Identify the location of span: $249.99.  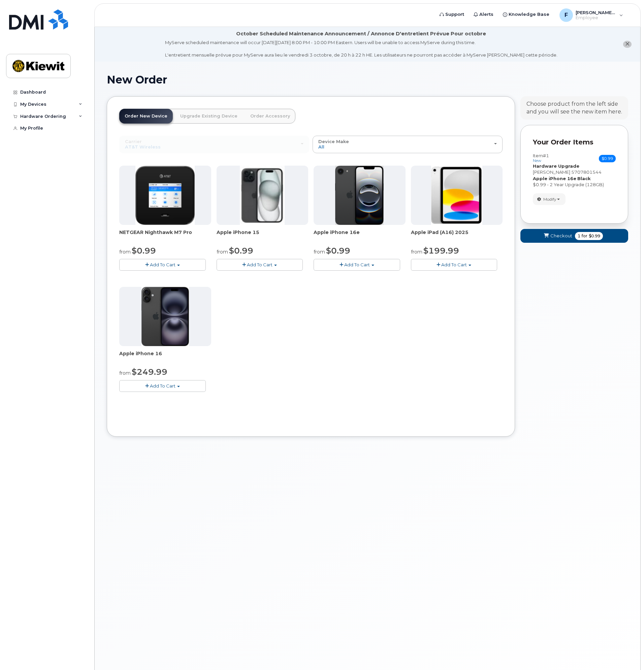
(150, 371).